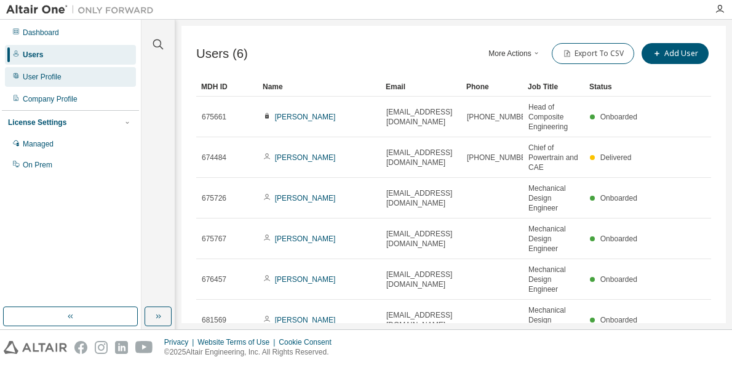 This screenshot has width=732, height=365. Describe the element at coordinates (50, 99) in the screenshot. I see `div: Company Profile` at that location.